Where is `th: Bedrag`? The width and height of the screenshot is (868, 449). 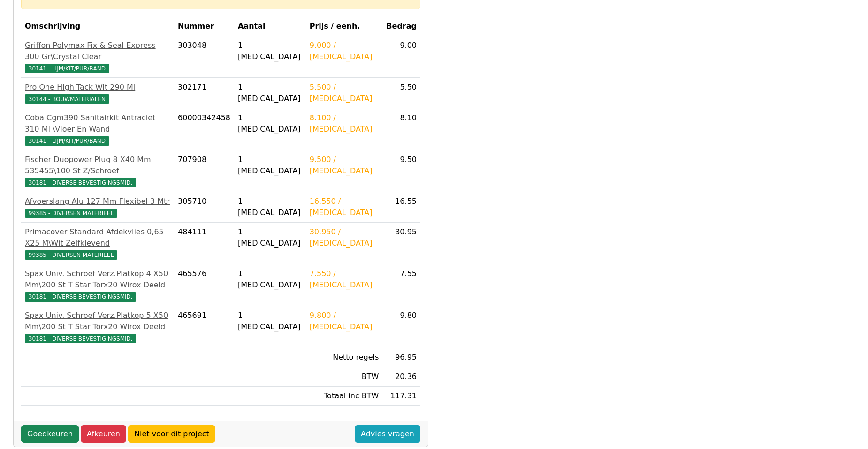 th: Bedrag is located at coordinates (401, 27).